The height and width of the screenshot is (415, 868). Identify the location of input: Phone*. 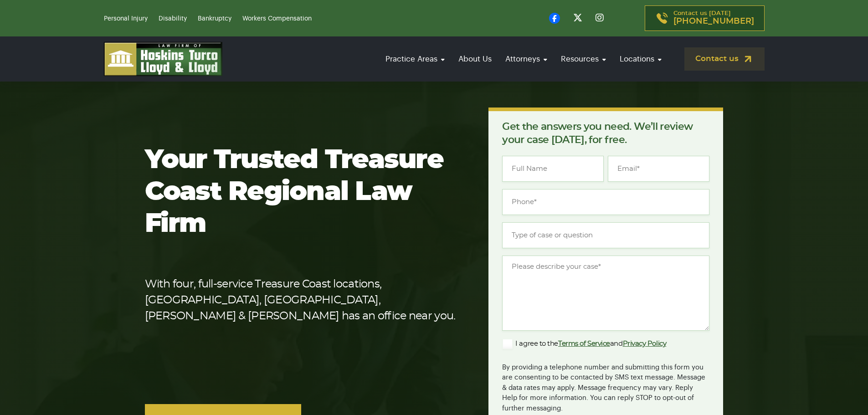
(605, 202).